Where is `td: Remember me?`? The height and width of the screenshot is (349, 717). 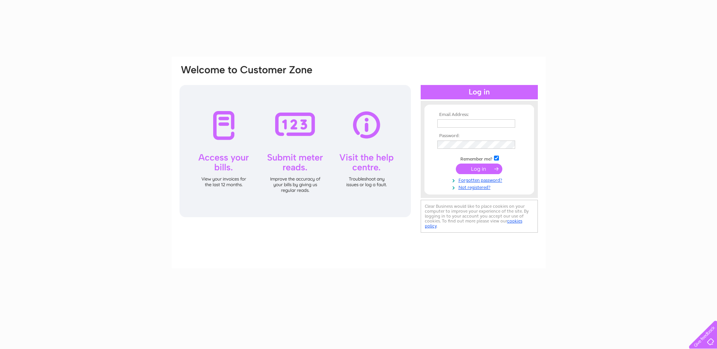 td: Remember me? is located at coordinates (479, 158).